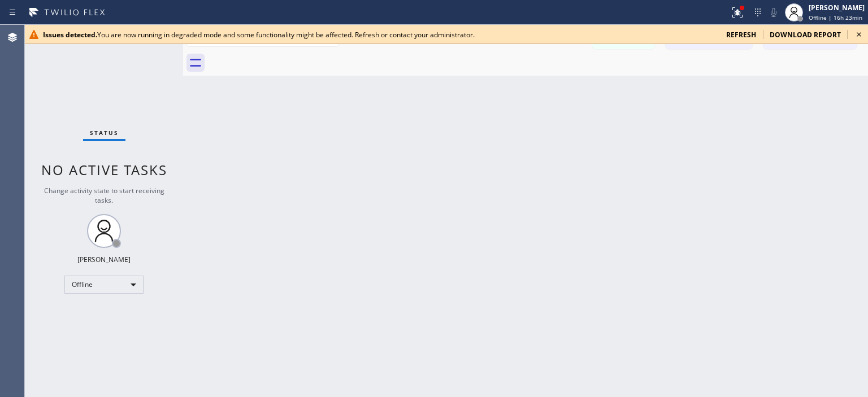 The height and width of the screenshot is (397, 868). Describe the element at coordinates (379, 35) in the screenshot. I see `div: You are now running in degraded mode and some functionality might be affected. Refresh or contact...` at that location.